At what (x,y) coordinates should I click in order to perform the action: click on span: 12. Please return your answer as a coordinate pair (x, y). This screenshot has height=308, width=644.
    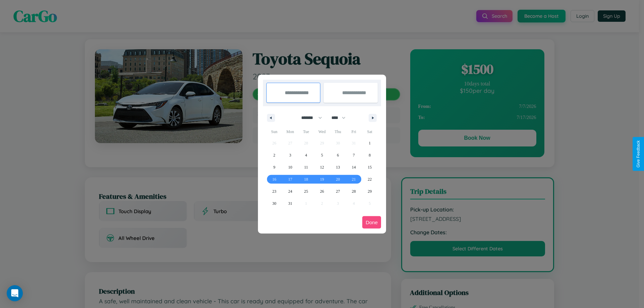
    Looking at the image, I should click on (322, 167).